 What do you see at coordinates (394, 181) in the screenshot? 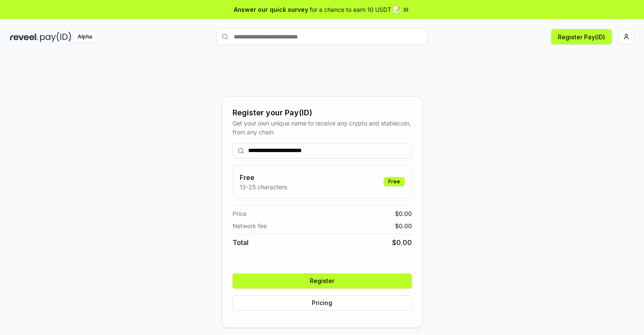
I see `div: Free` at bounding box center [394, 181].